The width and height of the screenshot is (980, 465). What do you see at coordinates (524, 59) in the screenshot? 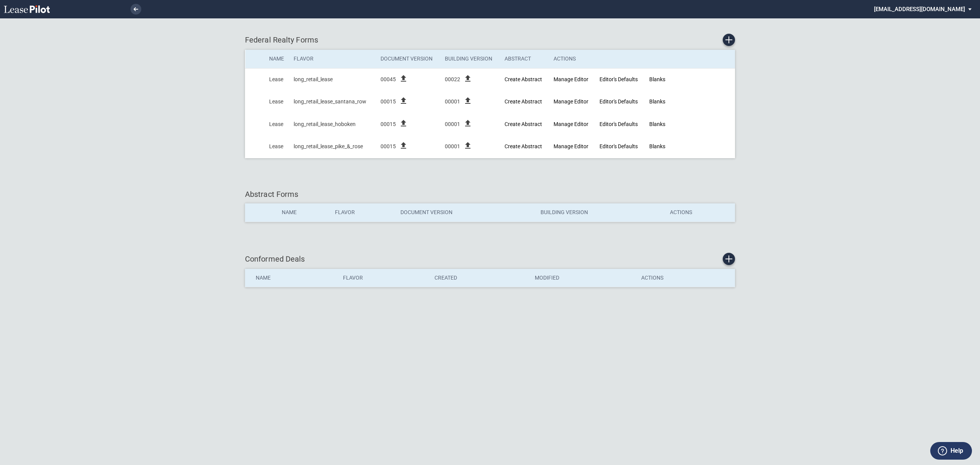
I see `th: Abstract` at bounding box center [524, 59].